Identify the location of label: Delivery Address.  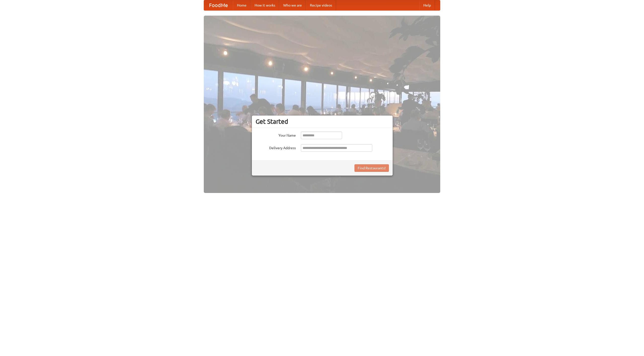
(276, 147).